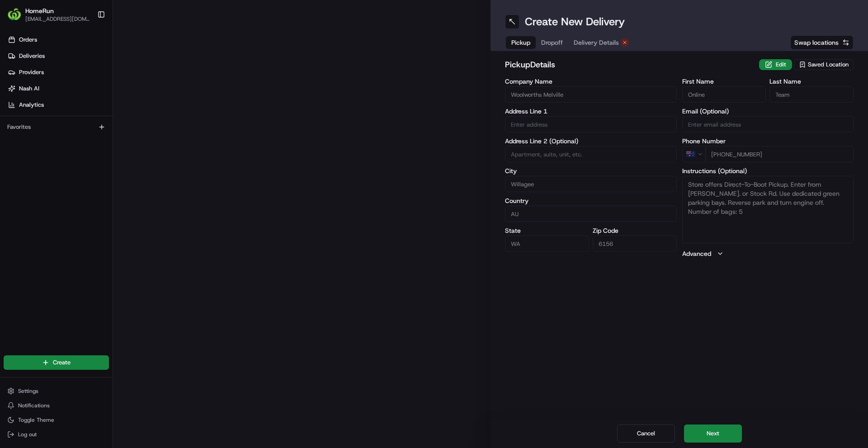 Image resolution: width=868 pixels, height=448 pixels. I want to click on input: Enter phone number, so click(779, 154).